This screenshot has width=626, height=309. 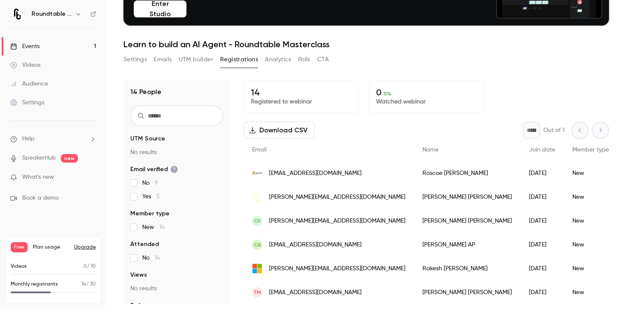 I want to click on button: Polls, so click(x=304, y=60).